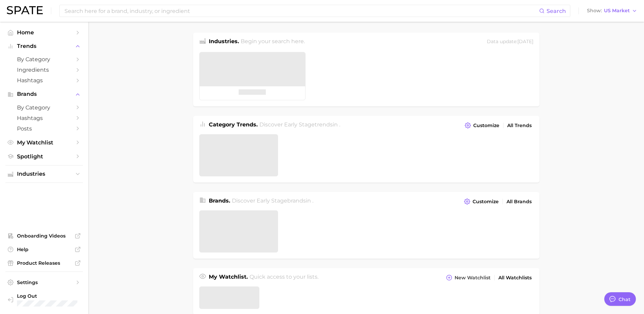 The image size is (644, 314). Describe the element at coordinates (44, 70) in the screenshot. I see `a: Ingredients` at that location.